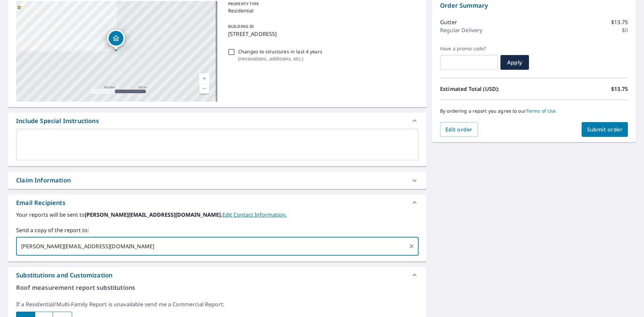 Image resolution: width=644 pixels, height=317 pixels. Describe the element at coordinates (487, 89) in the screenshot. I see `p: Estimated Total (USD):` at that location.